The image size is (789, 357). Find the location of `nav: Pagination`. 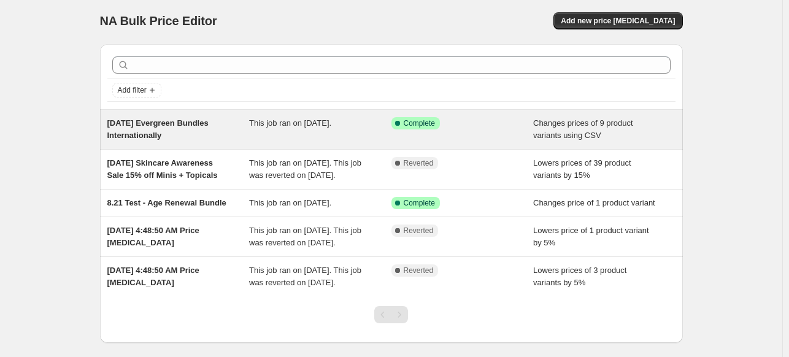

nav: Pagination is located at coordinates (391, 315).